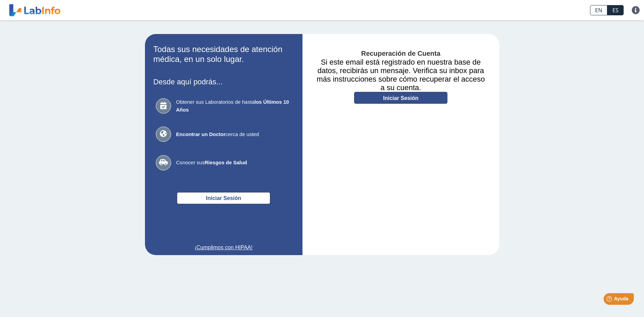 The image size is (644, 317). I want to click on a: ¡Cumplimos con HIPAA!, so click(224, 248).